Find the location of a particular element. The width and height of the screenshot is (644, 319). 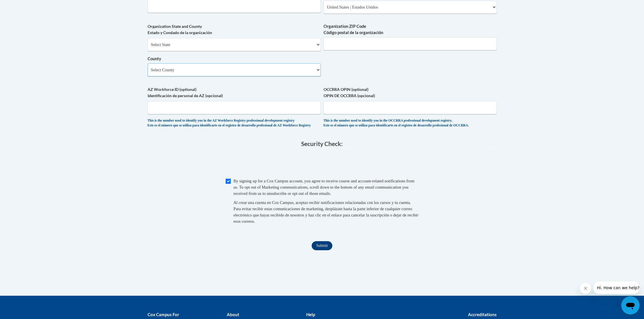

b: About is located at coordinates (233, 314).